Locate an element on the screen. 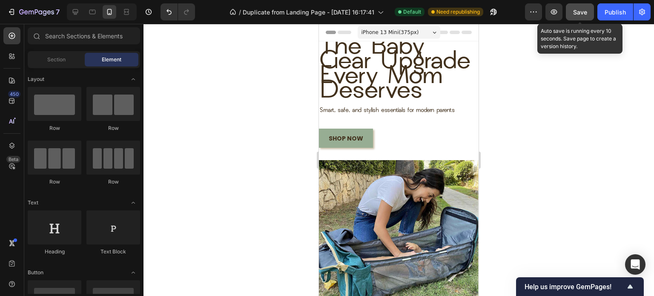 The width and height of the screenshot is (654, 296). button: 7 is located at coordinates (33, 12).